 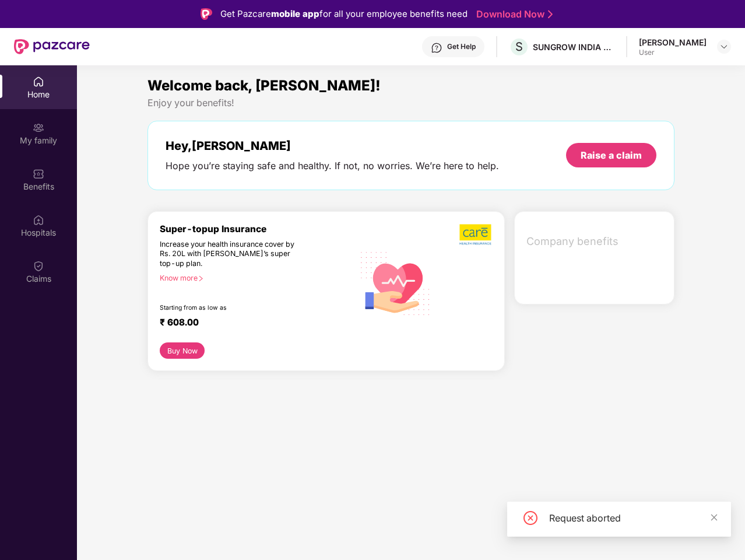 What do you see at coordinates (715, 517) in the screenshot?
I see `span: close` at bounding box center [715, 517].